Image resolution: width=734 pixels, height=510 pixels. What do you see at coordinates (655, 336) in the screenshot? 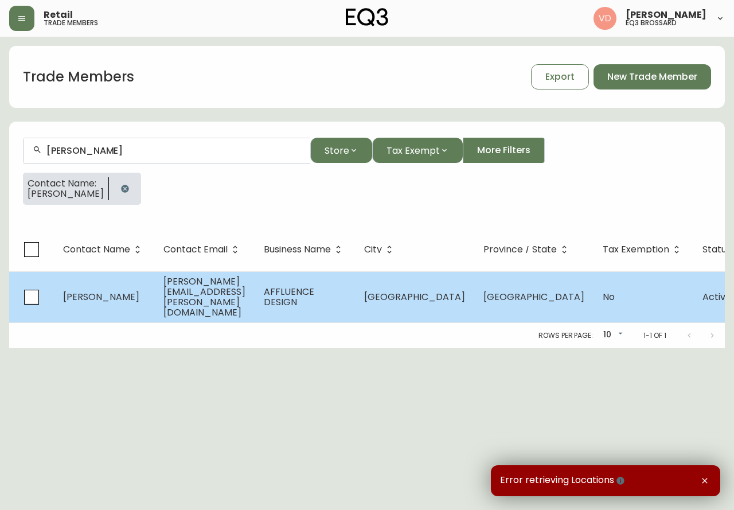
I see `p: 1-1 of 1` at bounding box center [655, 336].